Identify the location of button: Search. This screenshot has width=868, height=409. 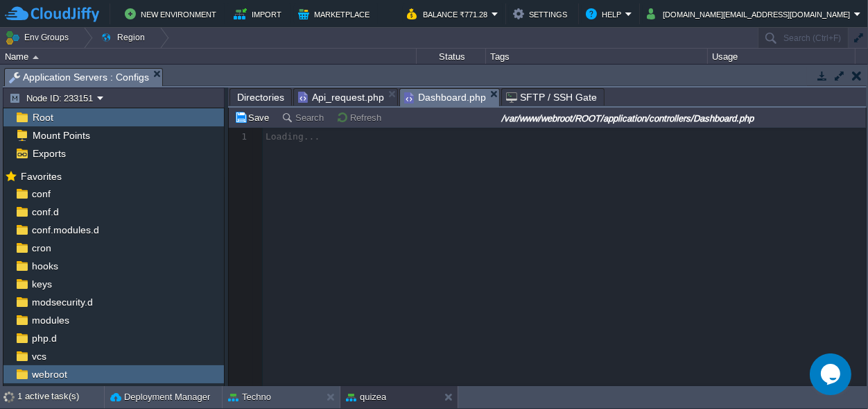
(304, 117).